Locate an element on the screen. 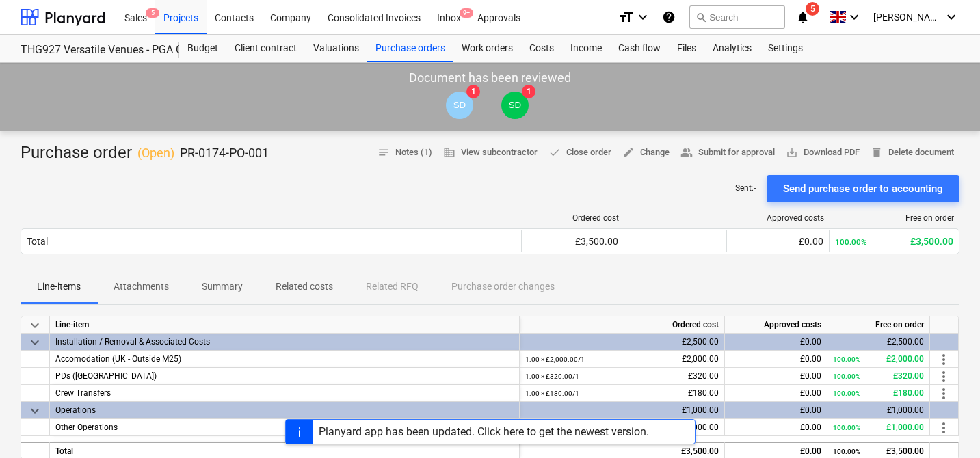 The image size is (980, 458). span: Download PDF is located at coordinates (823, 153).